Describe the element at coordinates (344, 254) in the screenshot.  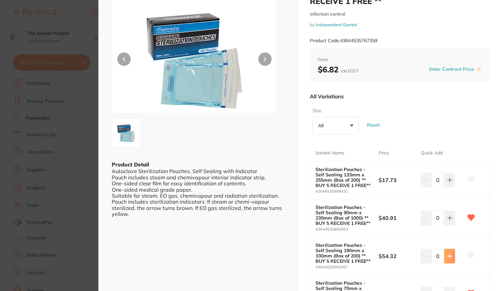
I see `b: Sterilization Pouches - Self Sealing 190mm x 330mm (Box of 200) ** BUY 5 RECEIVE 1 FREE**` at that location.